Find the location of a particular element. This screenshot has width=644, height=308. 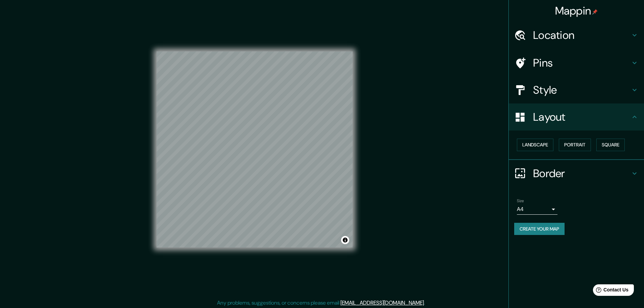

div: A4 is located at coordinates (537, 209).